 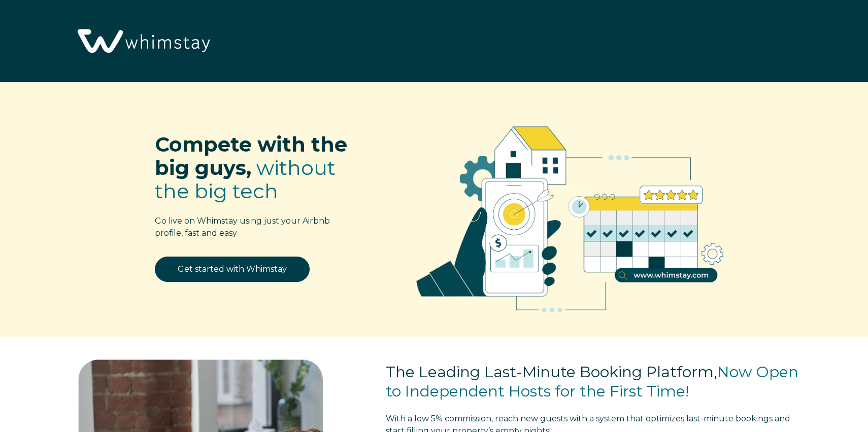 I want to click on span: The Leading Last-Minute Booking Platform,, so click(x=551, y=373).